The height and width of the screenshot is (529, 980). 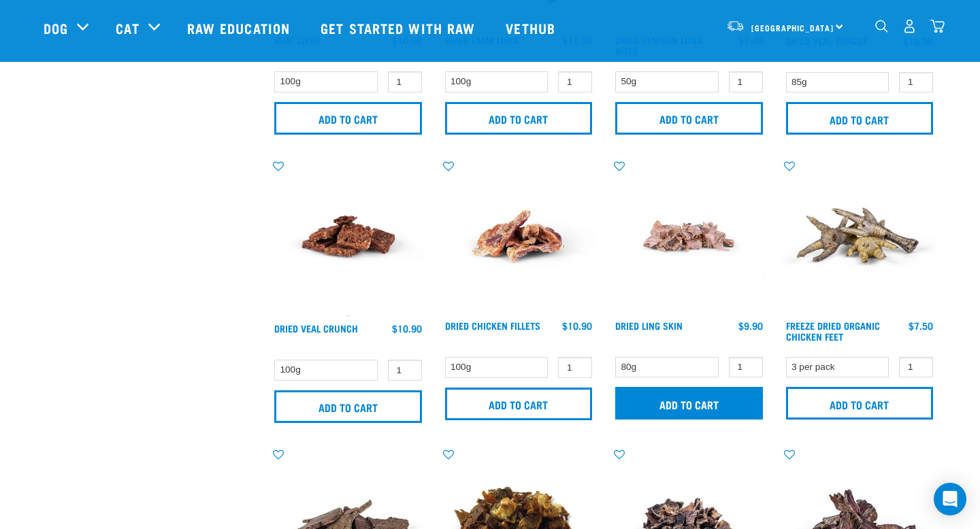 What do you see at coordinates (518, 236) in the screenshot?
I see `img: Chicken fillets` at bounding box center [518, 236].